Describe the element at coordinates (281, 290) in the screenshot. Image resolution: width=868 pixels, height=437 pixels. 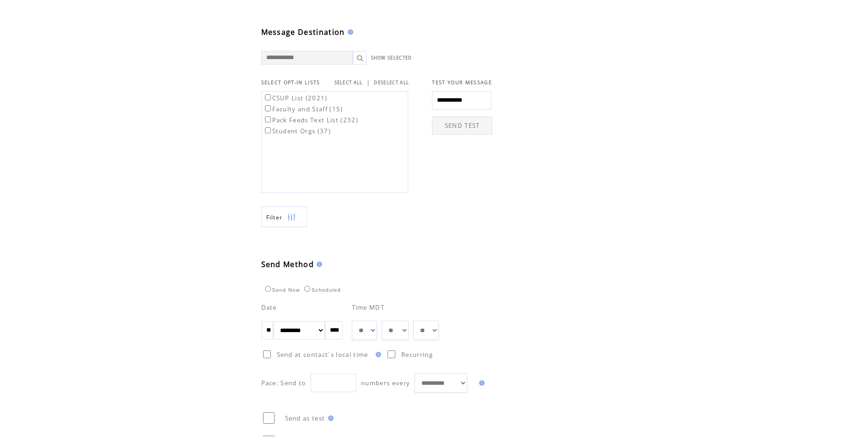
I see `label: Send Now` at that location.